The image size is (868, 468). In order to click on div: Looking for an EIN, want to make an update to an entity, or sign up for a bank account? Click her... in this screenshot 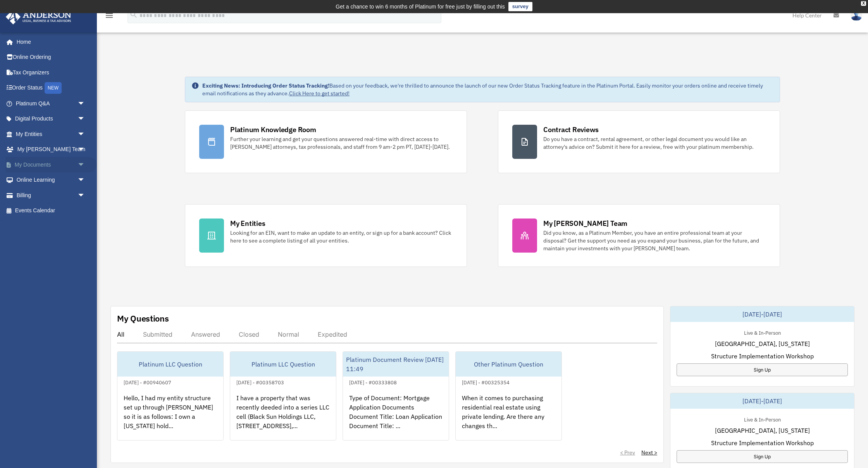, I will do `click(342, 237)`.